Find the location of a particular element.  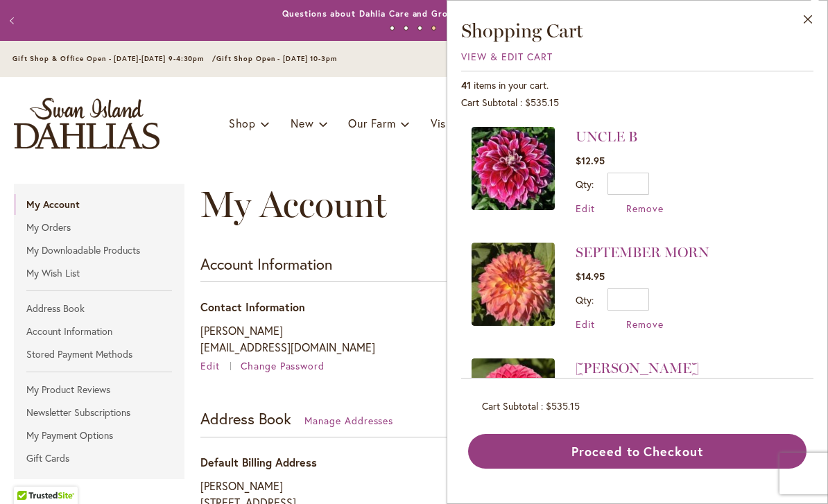

img: UNCLE B is located at coordinates (513, 169).